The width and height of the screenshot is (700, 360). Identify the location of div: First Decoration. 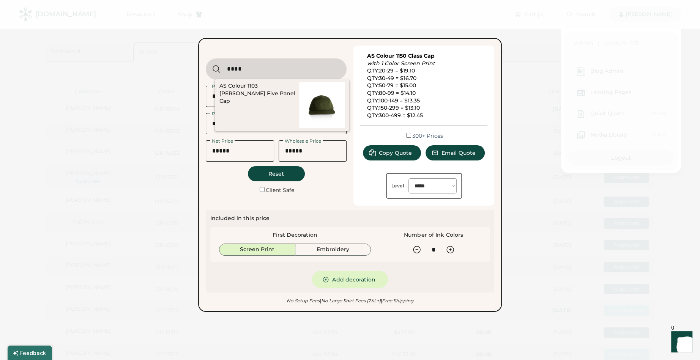
(295, 235).